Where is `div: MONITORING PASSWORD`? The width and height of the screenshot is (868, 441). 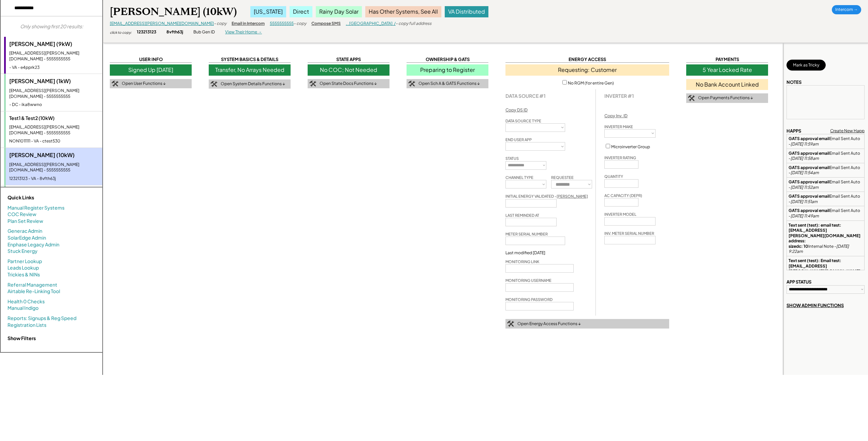 div: MONITORING PASSWORD is located at coordinates (529, 300).